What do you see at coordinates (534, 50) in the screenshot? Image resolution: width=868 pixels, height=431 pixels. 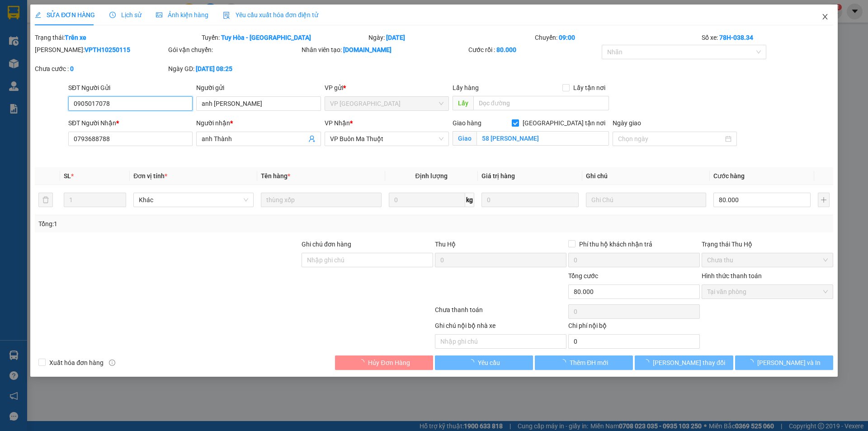 I see `div: Cước rồi :` at bounding box center [534, 50].